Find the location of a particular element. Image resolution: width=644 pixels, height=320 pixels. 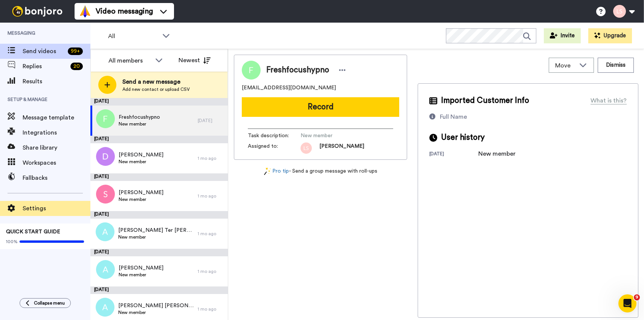

span: Settings is located at coordinates (57, 208).